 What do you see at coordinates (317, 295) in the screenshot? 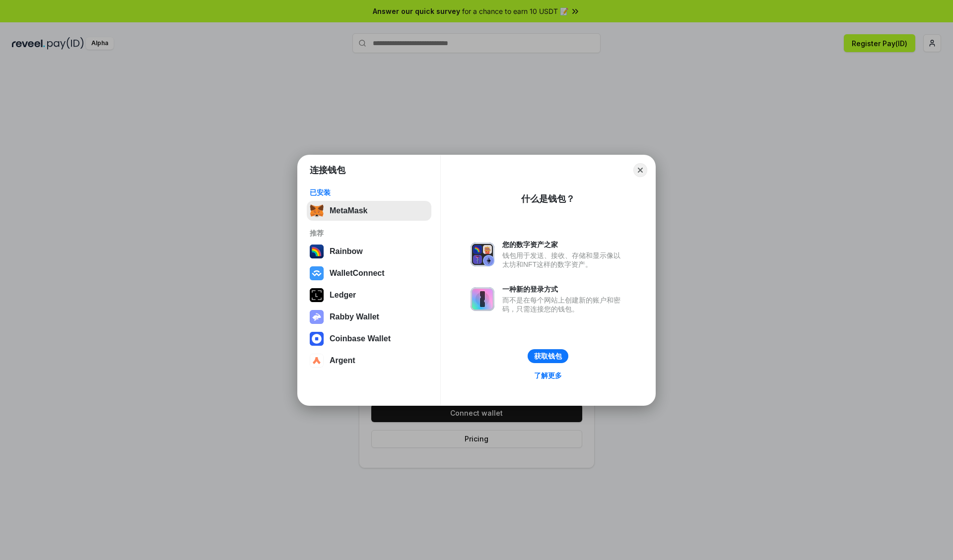
I see `img: svg+xml,%3Csvg%20xmlns%3D%22http%3A%2F%2Fwww.w3.org%2F2000%2Fsvg%22%20width%3D%2228%22%20height%3...` at bounding box center [317, 295].